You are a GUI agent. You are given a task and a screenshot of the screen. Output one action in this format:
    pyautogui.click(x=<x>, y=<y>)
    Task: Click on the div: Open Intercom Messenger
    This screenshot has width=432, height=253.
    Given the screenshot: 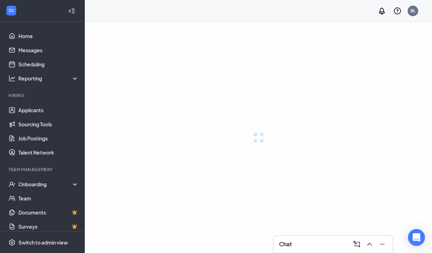 What is the action you would take?
    pyautogui.click(x=416, y=237)
    